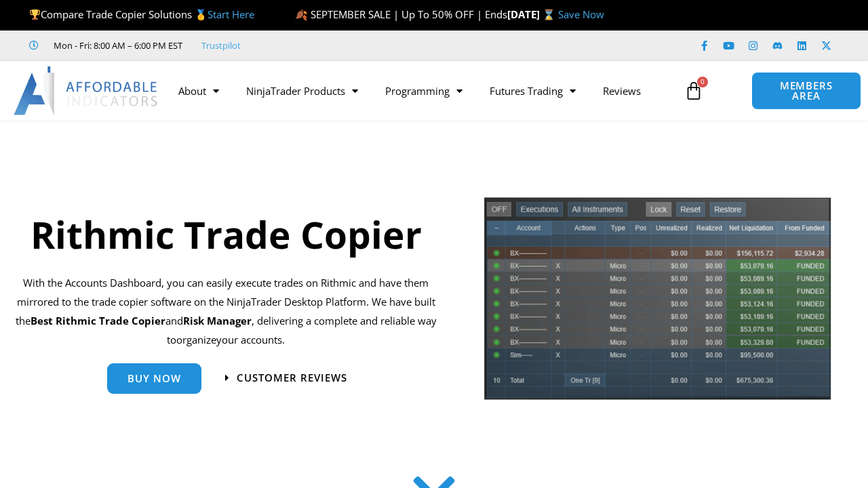  What do you see at coordinates (301, 91) in the screenshot?
I see `a: NinjaTrader Products` at bounding box center [301, 91].